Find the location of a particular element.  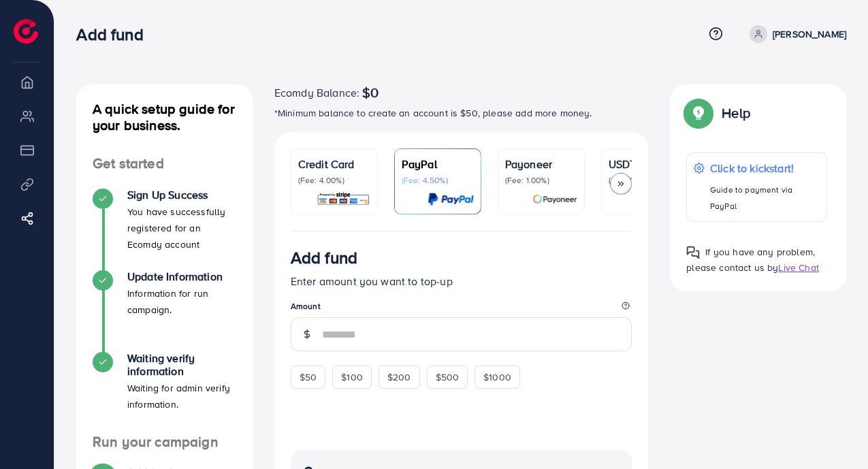

h4: Run your campaign is located at coordinates (165, 442).